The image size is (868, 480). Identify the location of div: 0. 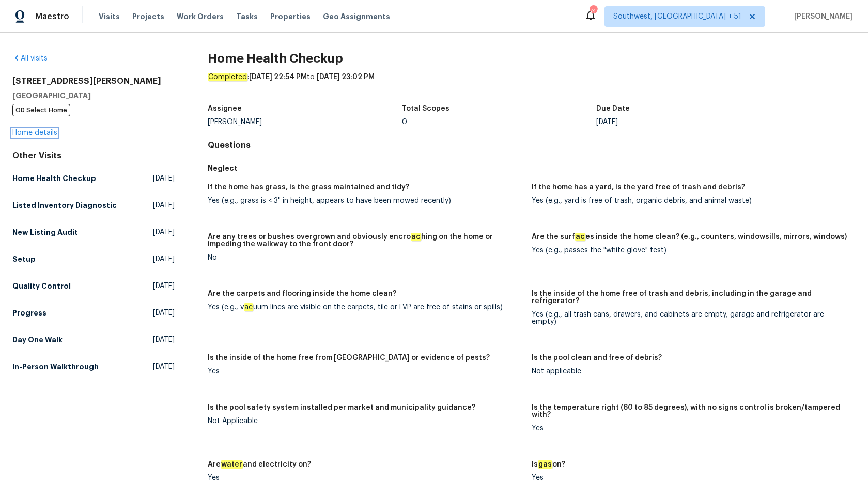
(499, 122).